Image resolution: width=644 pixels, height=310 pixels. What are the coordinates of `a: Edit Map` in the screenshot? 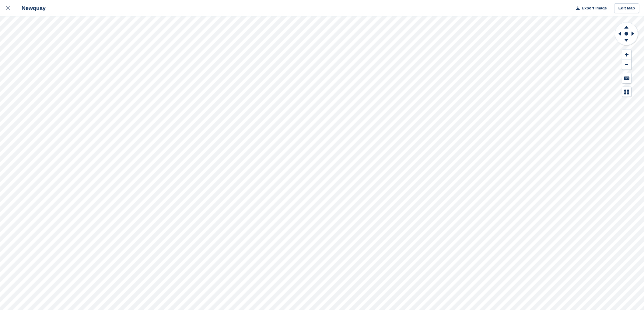 It's located at (627, 8).